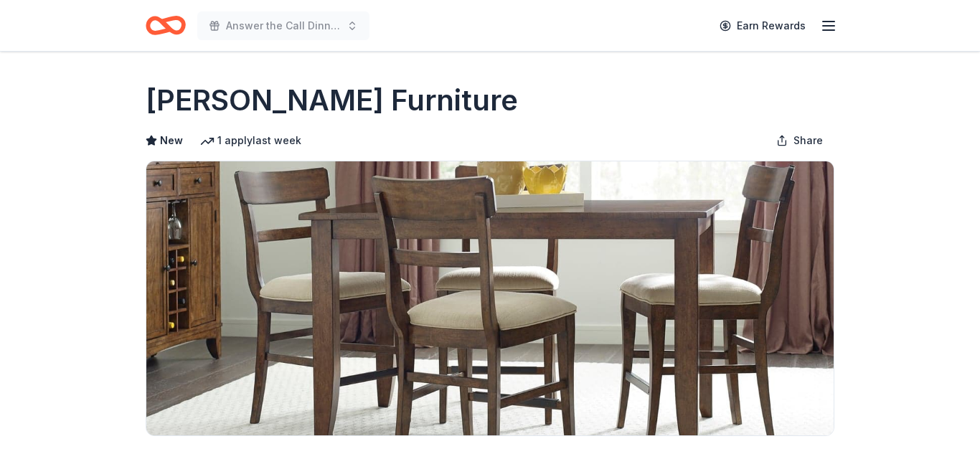 Image resolution: width=980 pixels, height=454 pixels. Describe the element at coordinates (808, 141) in the screenshot. I see `span: Share` at that location.